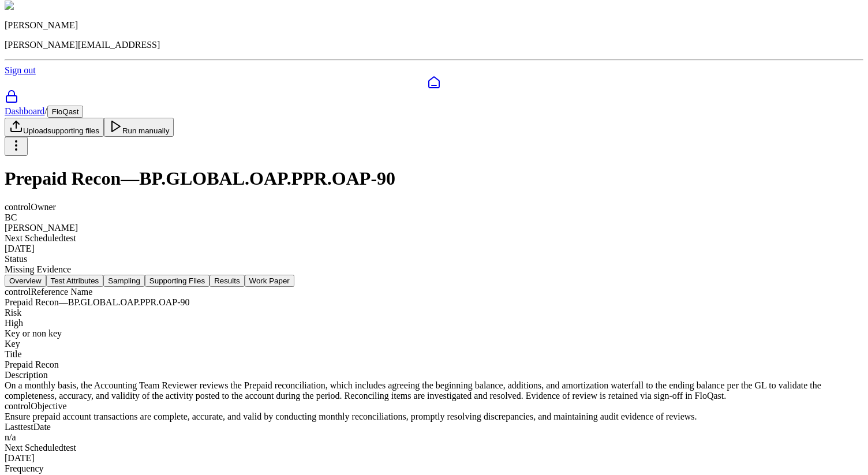 This screenshot has width=868, height=475. What do you see at coordinates (139, 127) in the screenshot?
I see `button: Run manually` at bounding box center [139, 127].